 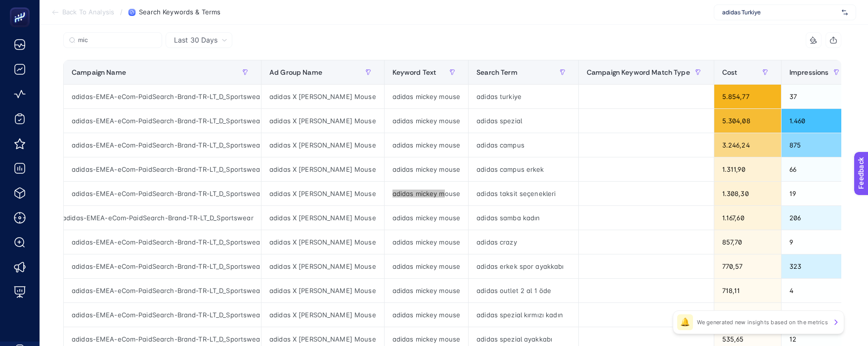 I want to click on img: svg%3e, so click(x=845, y=12).